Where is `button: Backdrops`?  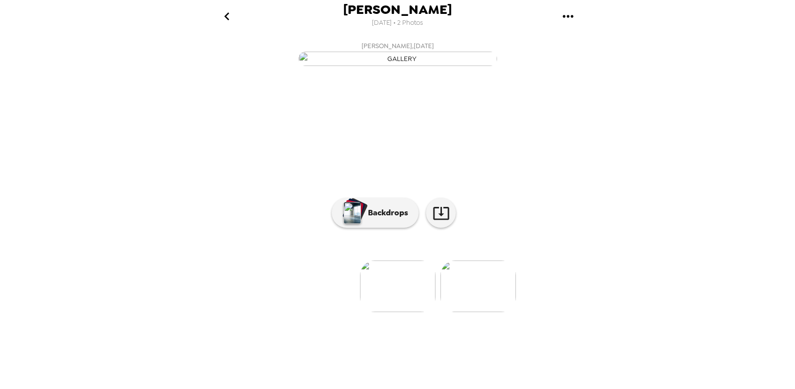
button: Backdrops is located at coordinates (375, 213).